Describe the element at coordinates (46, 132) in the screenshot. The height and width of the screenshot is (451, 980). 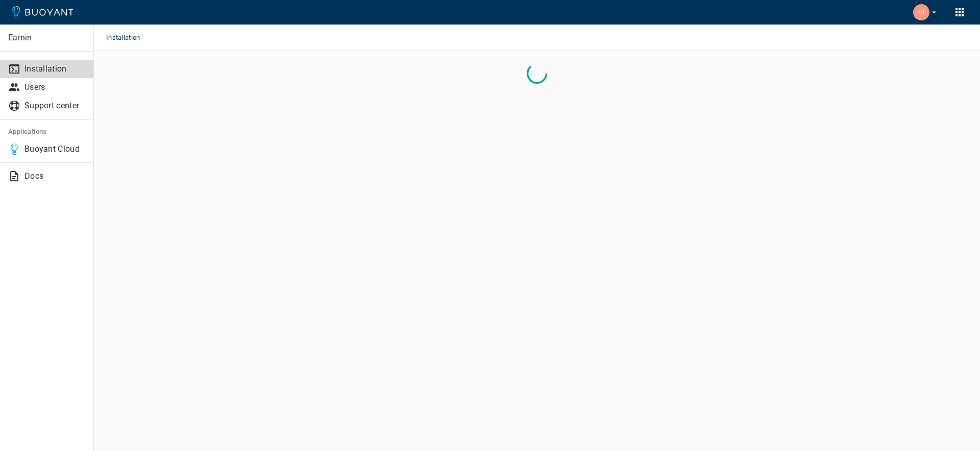
I see `h5: Applications` at that location.